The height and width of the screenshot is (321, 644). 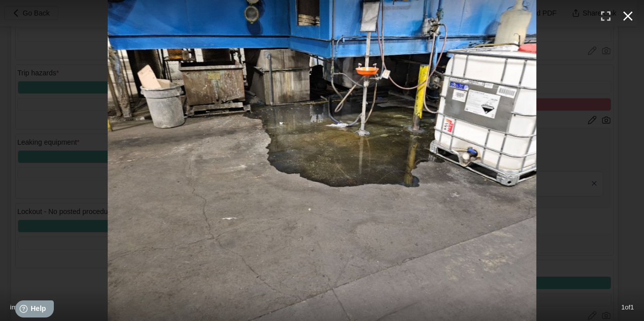 I want to click on span: Help, so click(x=27, y=12).